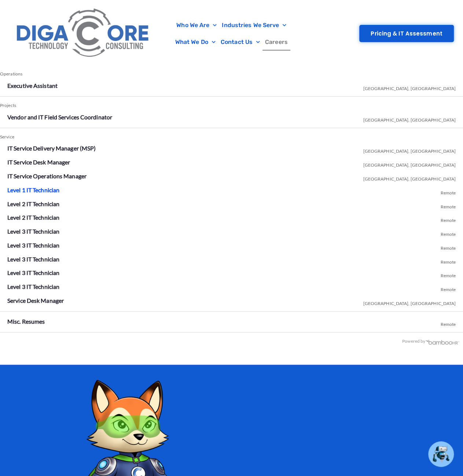 This screenshot has width=463, height=476. Describe the element at coordinates (39, 162) in the screenshot. I see `a: IT Service Desk Manager` at that location.